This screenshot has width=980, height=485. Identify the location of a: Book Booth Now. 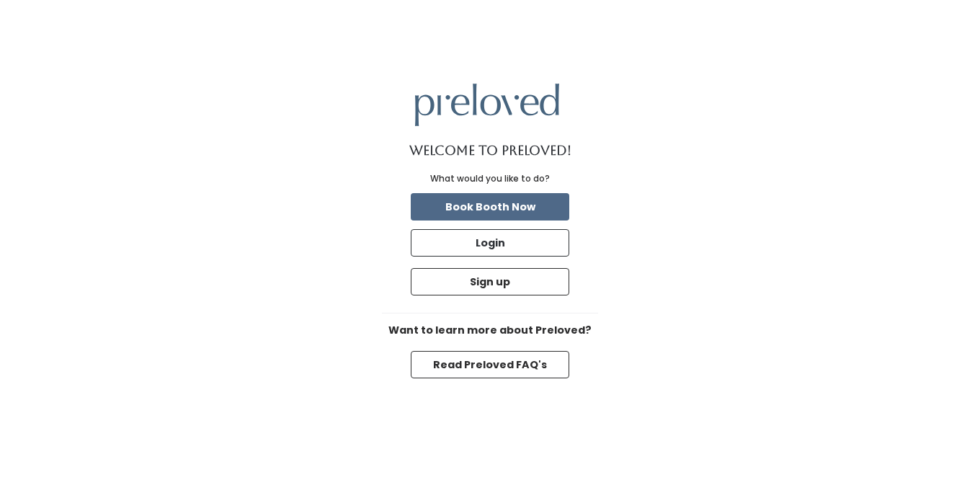
(490, 207).